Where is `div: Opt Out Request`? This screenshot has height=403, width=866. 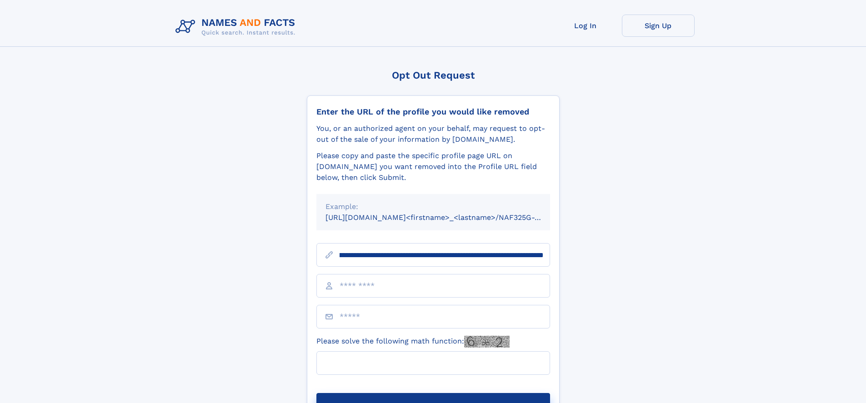 div: Opt Out Request is located at coordinates (433, 75).